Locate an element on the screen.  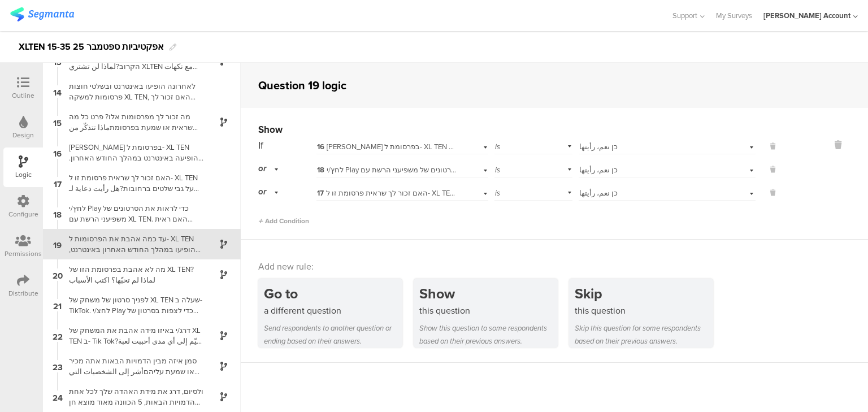
div: Design is located at coordinates (23, 135).